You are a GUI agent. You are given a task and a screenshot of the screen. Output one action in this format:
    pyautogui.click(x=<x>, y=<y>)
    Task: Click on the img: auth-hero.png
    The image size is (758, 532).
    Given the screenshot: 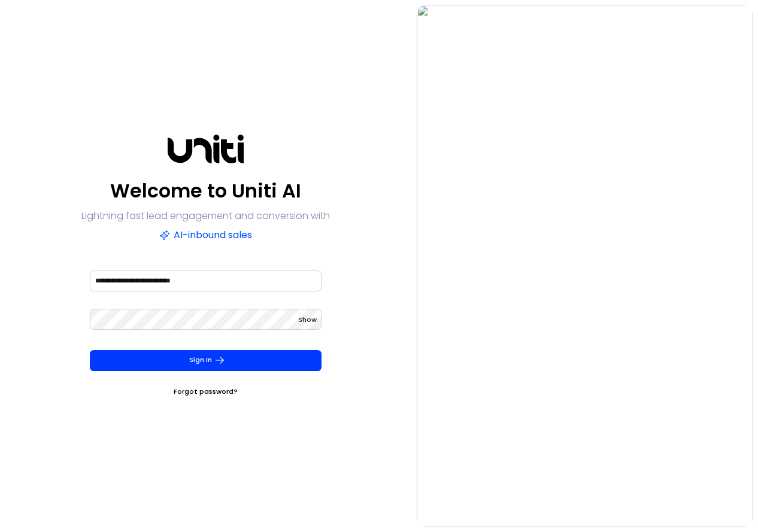 What is the action you would take?
    pyautogui.click(x=585, y=265)
    